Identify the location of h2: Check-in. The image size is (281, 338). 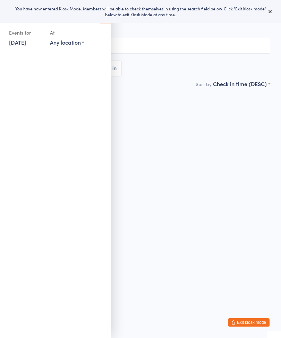
(140, 23).